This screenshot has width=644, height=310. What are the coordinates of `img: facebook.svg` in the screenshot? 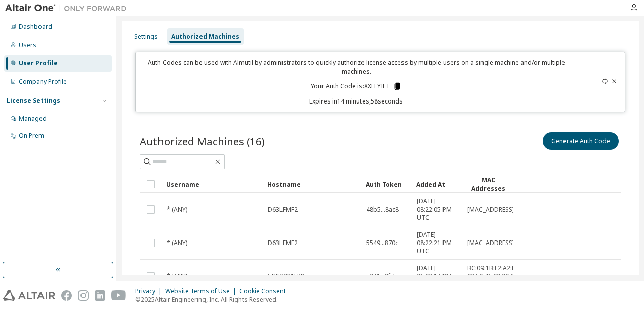 It's located at (66, 295).